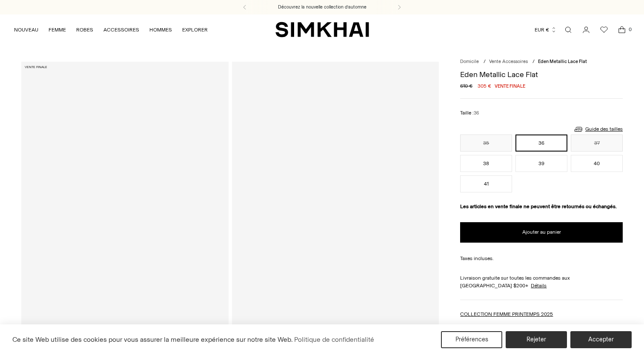 This screenshot has height=355, width=644. Describe the element at coordinates (562, 61) in the screenshot. I see `span: Eden Metallic Lace Flat` at that location.